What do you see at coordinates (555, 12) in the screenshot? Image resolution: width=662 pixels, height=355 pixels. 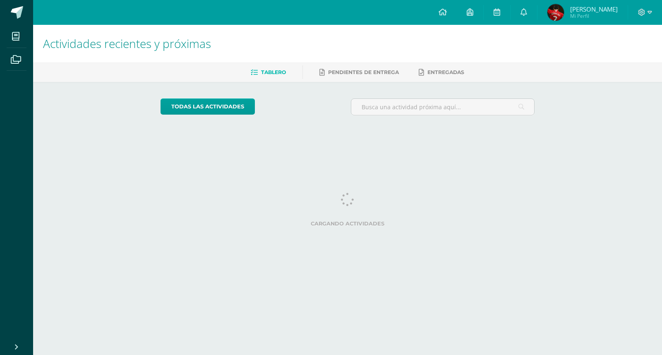 I see `img: b892afe4a0e7fb358142c0e1ede79069.png` at bounding box center [555, 12].